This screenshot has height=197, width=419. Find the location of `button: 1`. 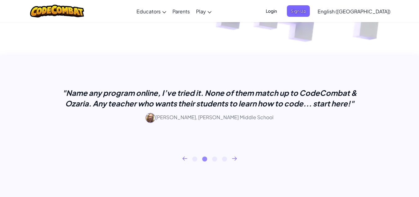

button: 1 is located at coordinates (195, 159).